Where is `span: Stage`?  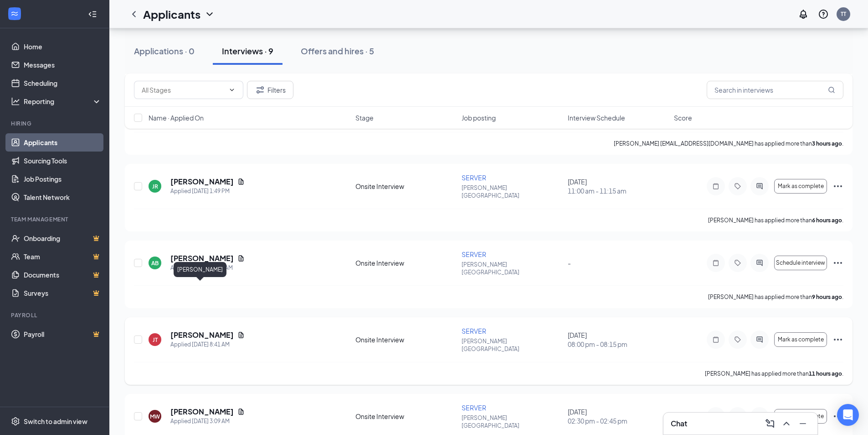 span: Stage is located at coordinates (365, 118).